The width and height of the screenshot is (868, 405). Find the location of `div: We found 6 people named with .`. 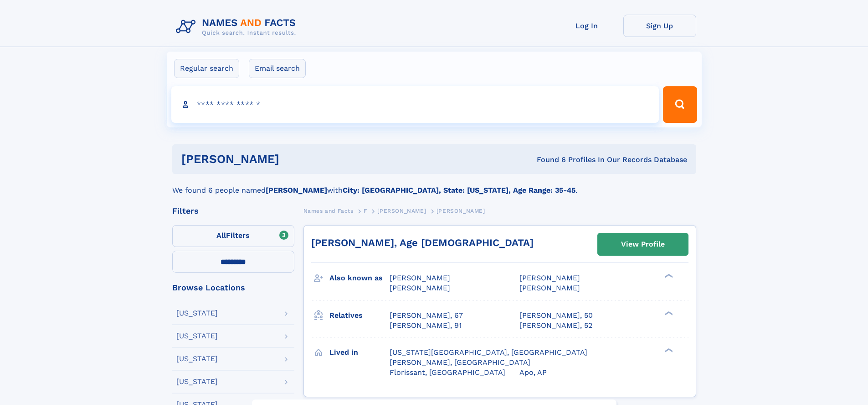

div: We found 6 people named with . is located at coordinates (435, 185).